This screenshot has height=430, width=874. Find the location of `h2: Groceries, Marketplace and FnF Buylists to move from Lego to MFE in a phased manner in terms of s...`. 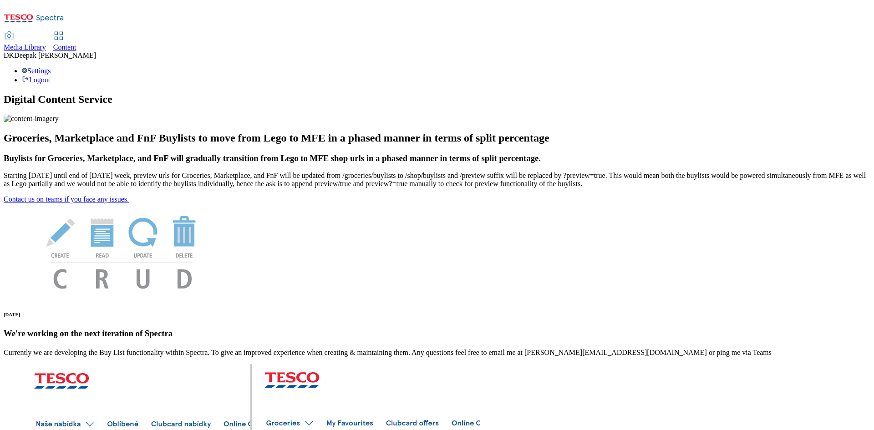

h2: Groceries, Marketplace and FnF Buylists to move from Lego to MFE in a phased manner in terms of s... is located at coordinates (437, 138).